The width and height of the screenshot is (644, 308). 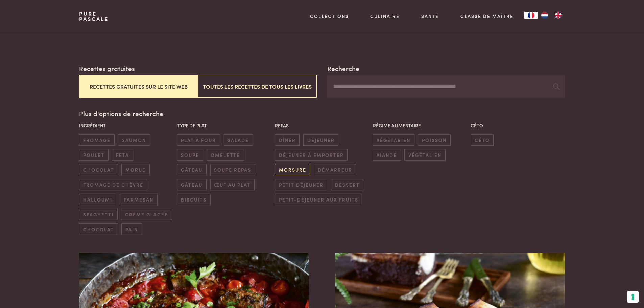 What do you see at coordinates (387, 155) in the screenshot?
I see `span: viande` at bounding box center [387, 155].